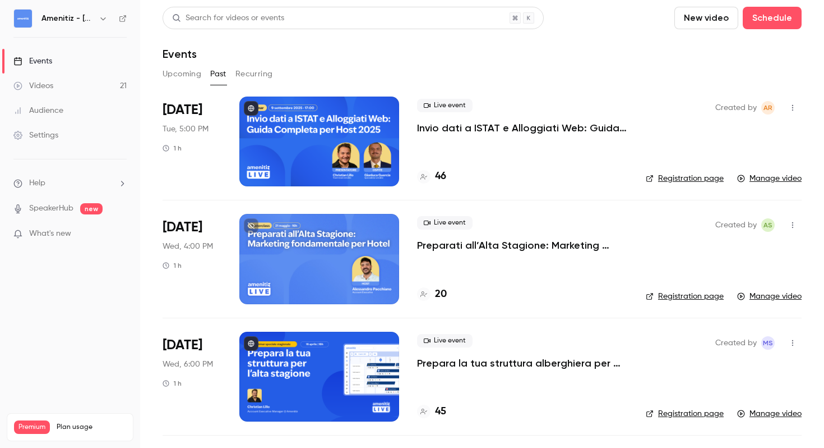 The image size is (824, 448). I want to click on a: Invio dati a ISTAT e Alloggiati Web: Guida completa per host 2025, so click(523, 128).